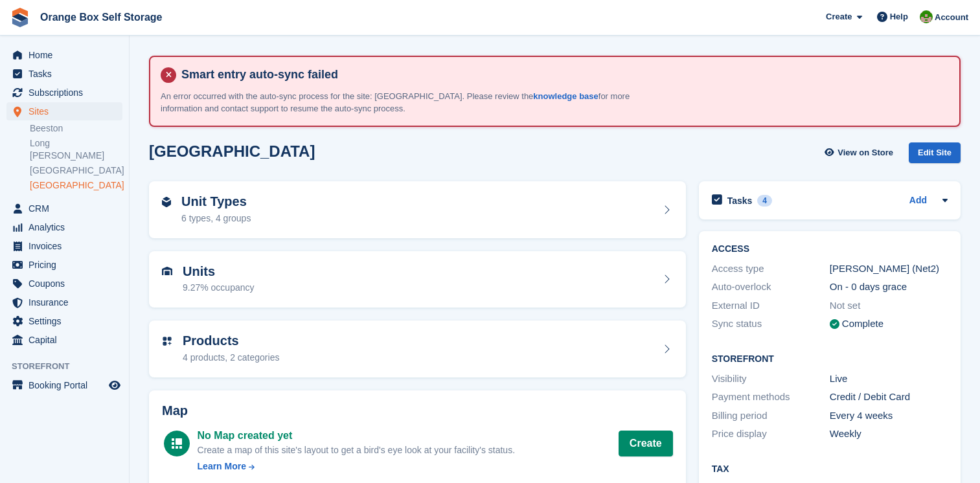 This screenshot has width=980, height=483. I want to click on div: Edit Site, so click(935, 153).